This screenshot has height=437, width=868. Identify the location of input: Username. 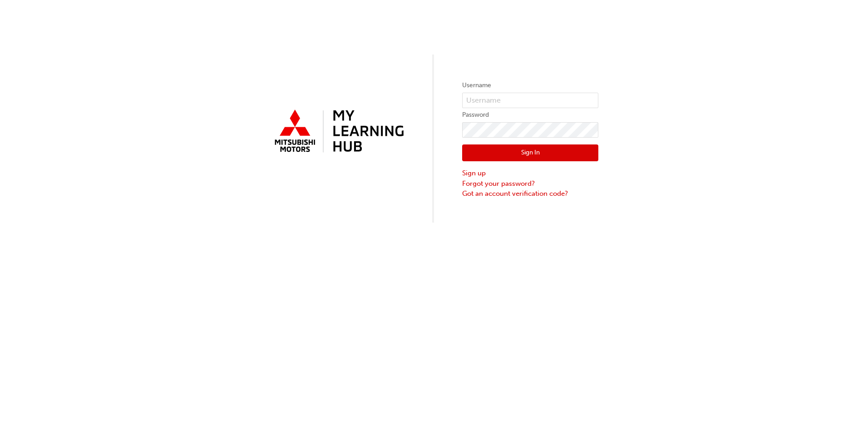
(530, 100).